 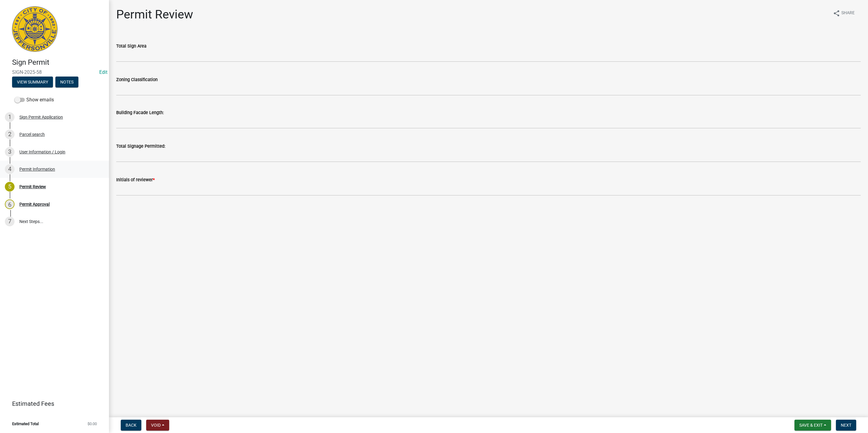 What do you see at coordinates (813, 425) in the screenshot?
I see `button: Save & Exit` at bounding box center [813, 425].